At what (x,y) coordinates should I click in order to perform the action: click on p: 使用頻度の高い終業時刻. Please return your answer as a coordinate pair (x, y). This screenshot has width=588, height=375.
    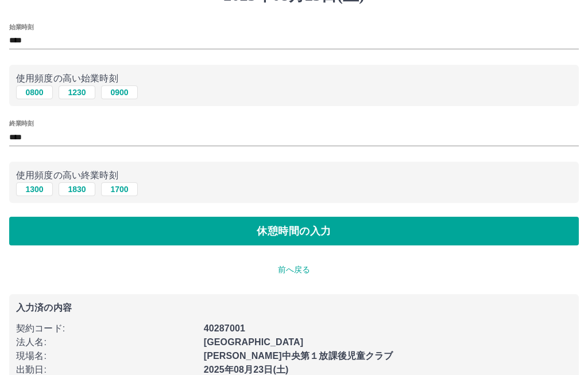
    Looking at the image, I should click on (294, 176).